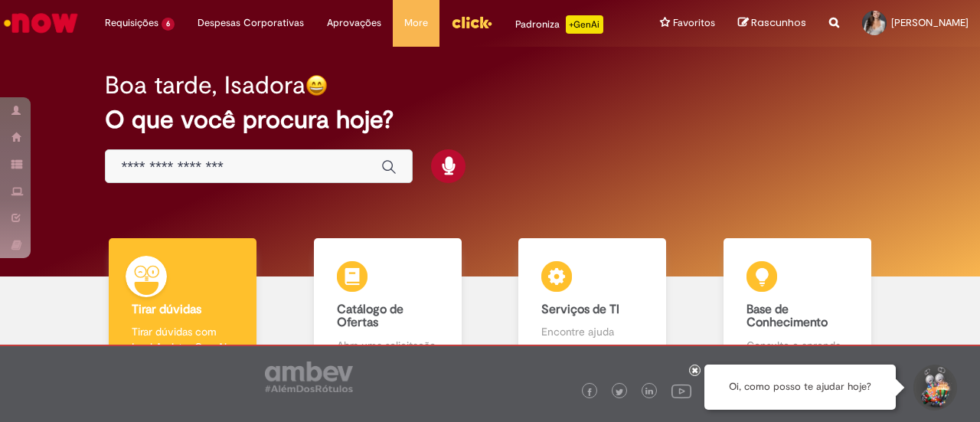  Describe the element at coordinates (354, 23) in the screenshot. I see `span: Aprovações` at that location.